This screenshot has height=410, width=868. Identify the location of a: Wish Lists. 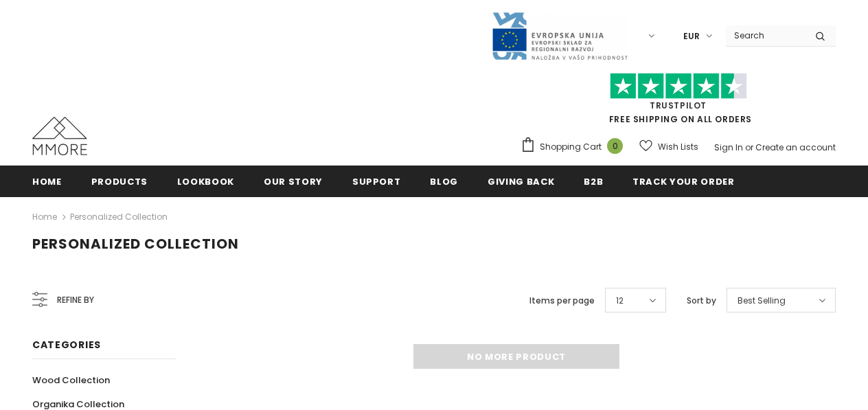
(669, 146).